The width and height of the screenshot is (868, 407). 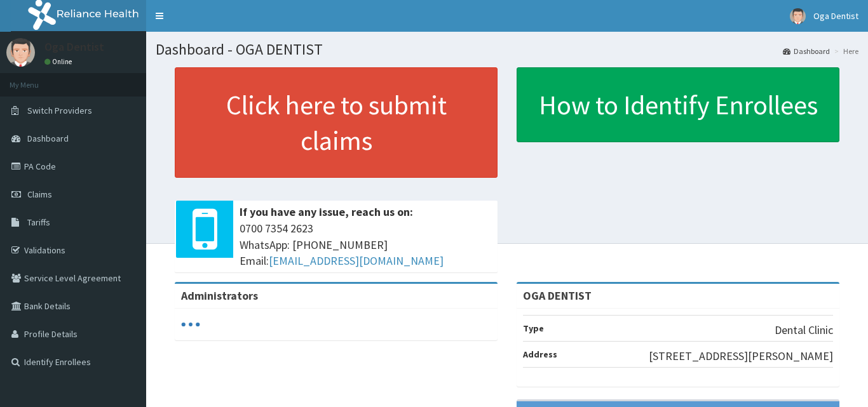 What do you see at coordinates (59, 110) in the screenshot?
I see `span: Switch Providers` at bounding box center [59, 110].